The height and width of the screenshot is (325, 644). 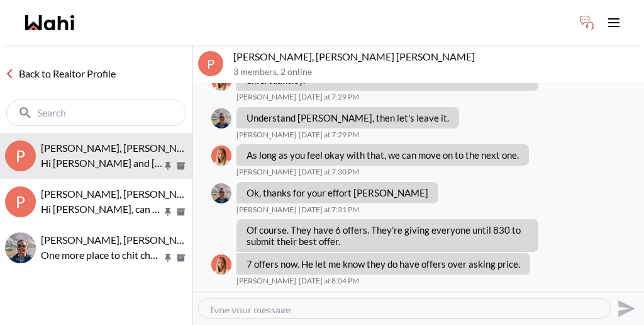 What do you see at coordinates (387, 235) in the screenshot?
I see `p: Of course. They have 6 offers. They’re giving everyone until 830 to submit their best offer.` at bounding box center [387, 235].